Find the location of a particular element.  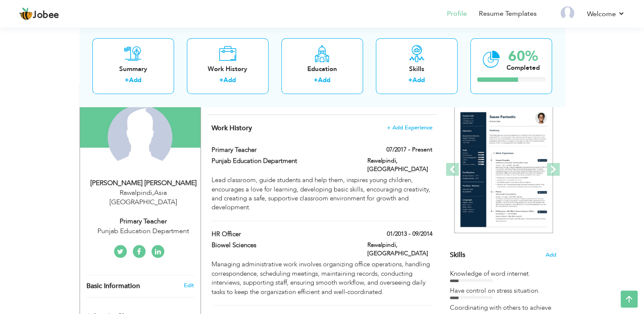

label: Punjab Education Department is located at coordinates (283, 161).